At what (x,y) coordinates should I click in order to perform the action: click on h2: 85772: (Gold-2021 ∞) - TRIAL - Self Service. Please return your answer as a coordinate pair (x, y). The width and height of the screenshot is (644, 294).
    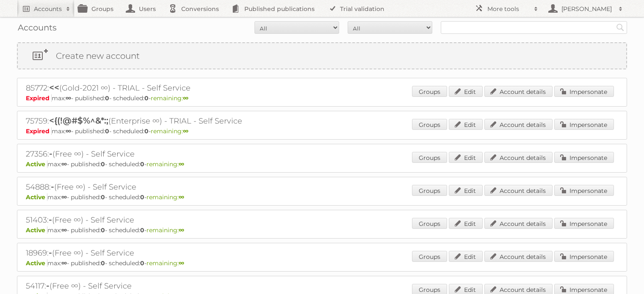
    Looking at the image, I should click on (174, 88).